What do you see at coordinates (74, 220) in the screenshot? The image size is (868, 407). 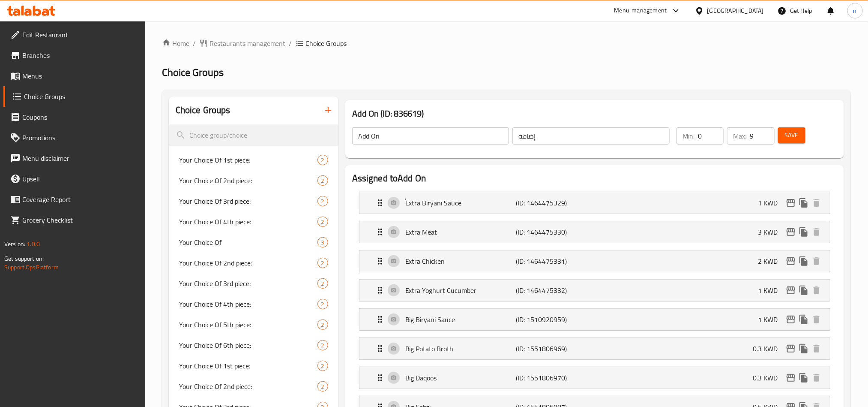 I see `a: Grocery Checklist` at bounding box center [74, 220].